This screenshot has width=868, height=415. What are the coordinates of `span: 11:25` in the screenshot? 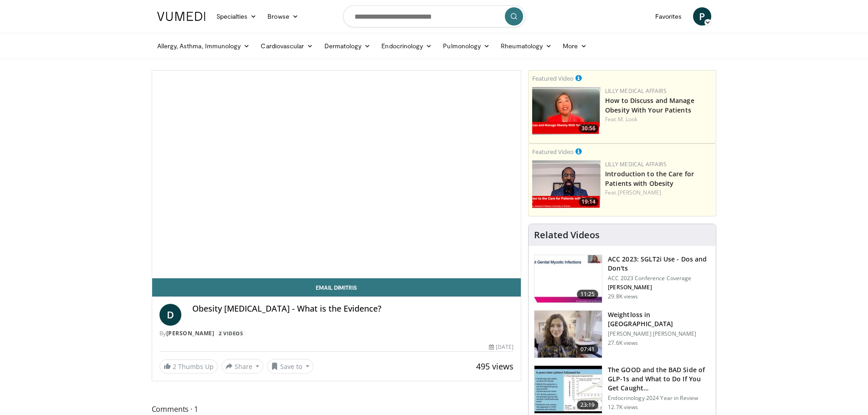 It's located at (588, 294).